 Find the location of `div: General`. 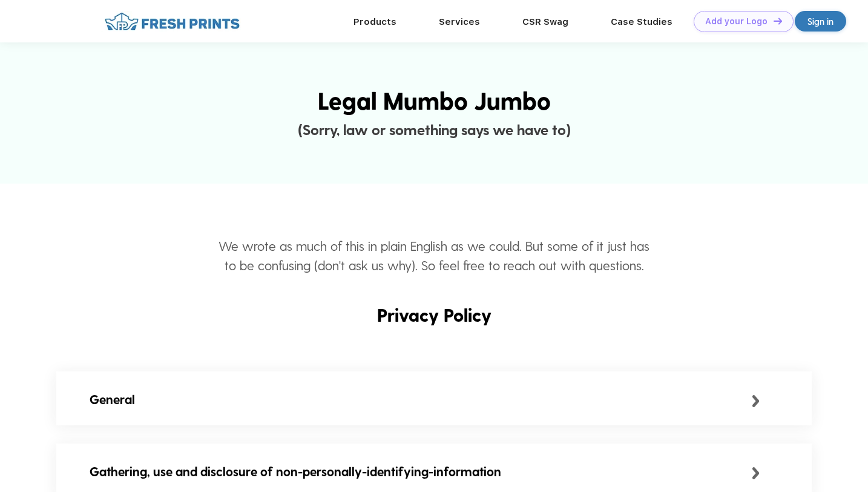

div: General is located at coordinates (421, 399).